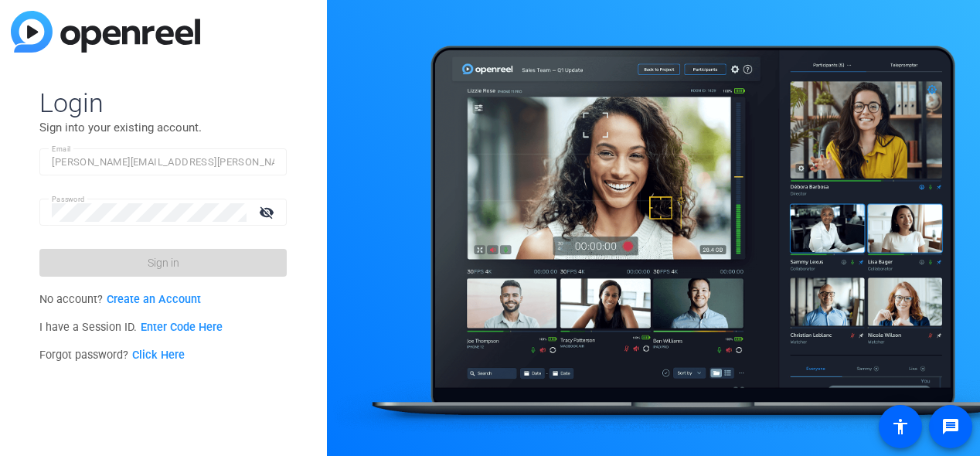 Image resolution: width=980 pixels, height=456 pixels. I want to click on img: blue-gradient.svg, so click(105, 32).